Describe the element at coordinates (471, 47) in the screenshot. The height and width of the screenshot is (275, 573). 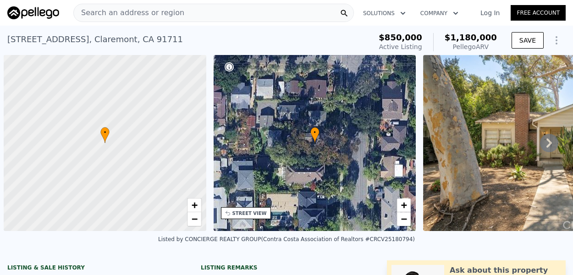
I see `div: Pellego ARV` at that location.